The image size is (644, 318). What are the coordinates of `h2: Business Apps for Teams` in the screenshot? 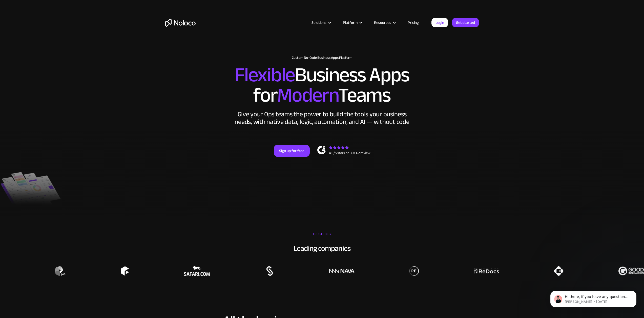 It's located at (322, 85).